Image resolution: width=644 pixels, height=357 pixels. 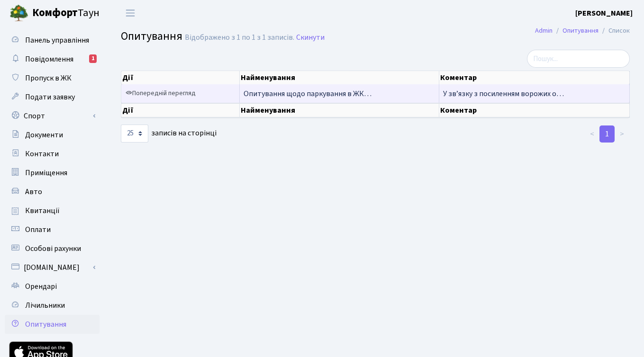 What do you see at coordinates (52, 230) in the screenshot?
I see `a: Оплати` at bounding box center [52, 230].